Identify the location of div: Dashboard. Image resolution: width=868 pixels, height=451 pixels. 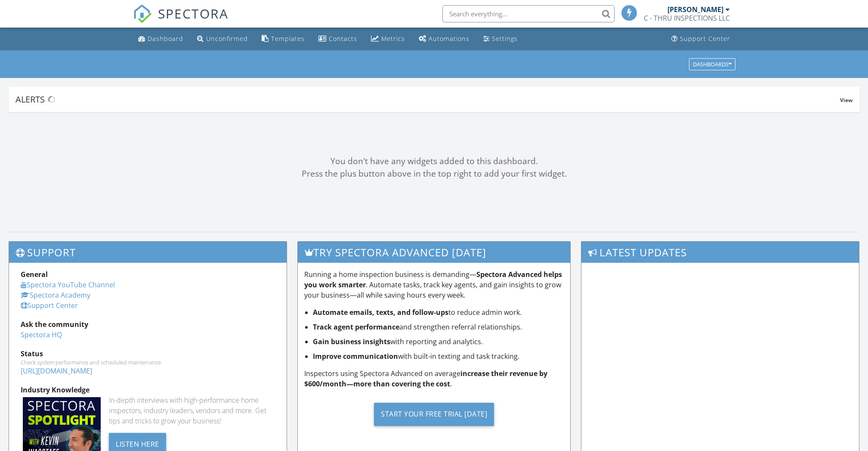
(165, 39).